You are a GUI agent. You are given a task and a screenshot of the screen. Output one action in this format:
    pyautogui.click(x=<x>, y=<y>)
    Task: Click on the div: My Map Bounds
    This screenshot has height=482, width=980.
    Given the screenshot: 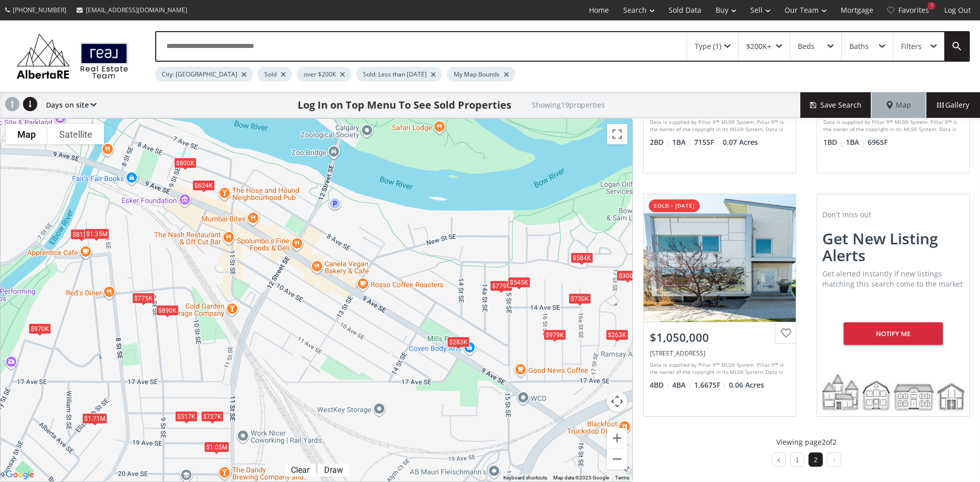 What is the action you would take?
    pyautogui.click(x=481, y=74)
    